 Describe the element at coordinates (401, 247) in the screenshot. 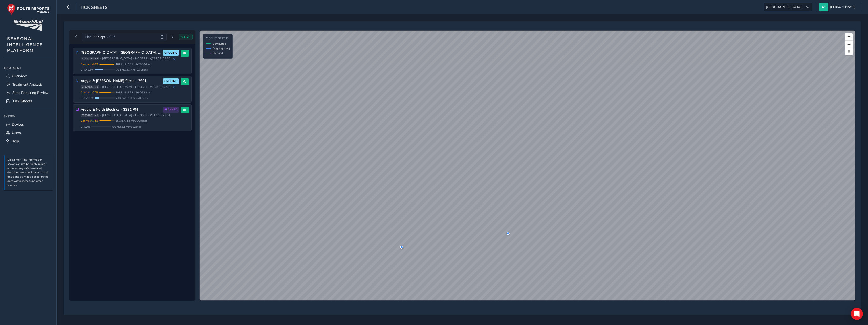

I see `div: Argyle & Cathcart Circle - 3S91 Vehicle: 98910 Speed: 46.1 mph Time: 02:49:52` at that location.